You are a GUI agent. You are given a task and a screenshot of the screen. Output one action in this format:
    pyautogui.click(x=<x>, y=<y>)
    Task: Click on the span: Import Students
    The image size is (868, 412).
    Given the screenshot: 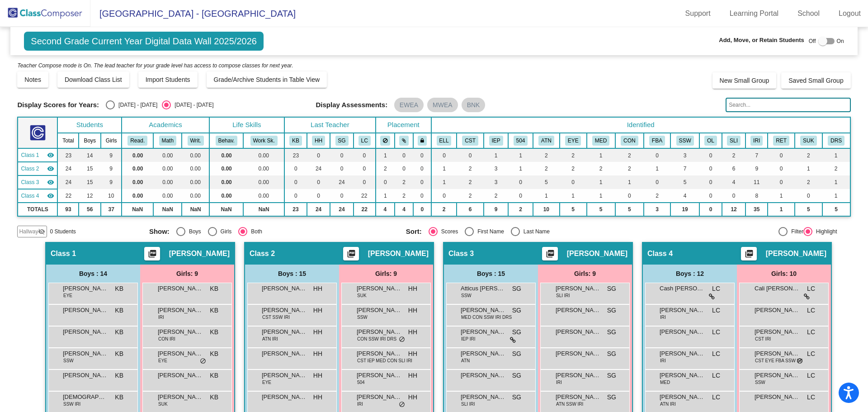 What is the action you would take?
    pyautogui.click(x=168, y=79)
    